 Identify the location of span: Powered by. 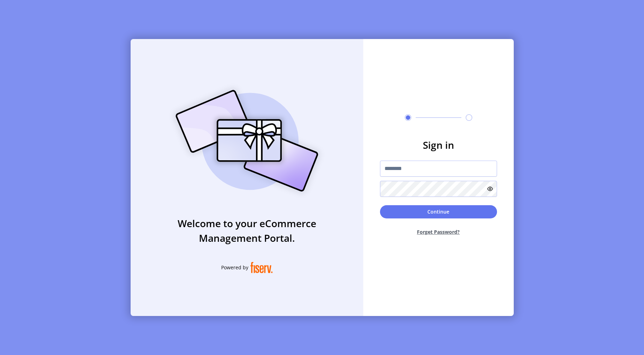
(235, 268).